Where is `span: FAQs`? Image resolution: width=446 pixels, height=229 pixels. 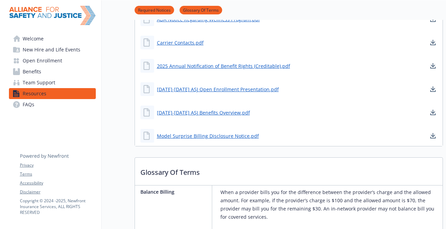 span: FAQs is located at coordinates (28, 105).